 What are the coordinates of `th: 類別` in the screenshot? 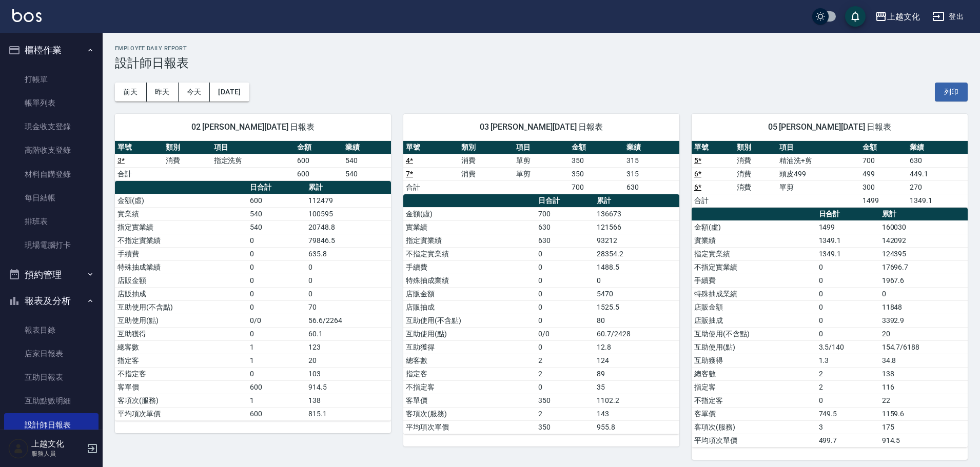 It's located at (188, 147).